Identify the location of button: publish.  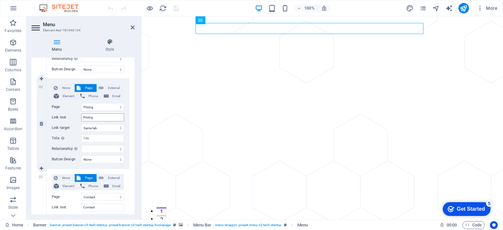
(463, 8).